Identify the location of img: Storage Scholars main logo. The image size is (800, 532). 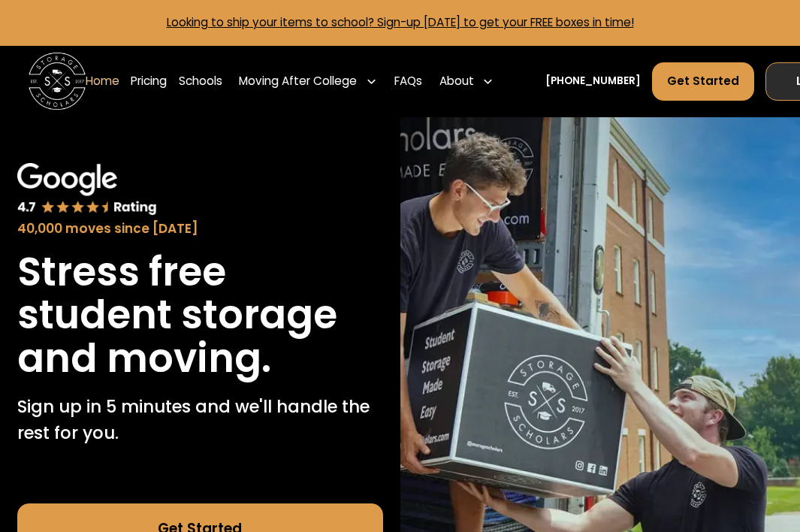
(57, 82).